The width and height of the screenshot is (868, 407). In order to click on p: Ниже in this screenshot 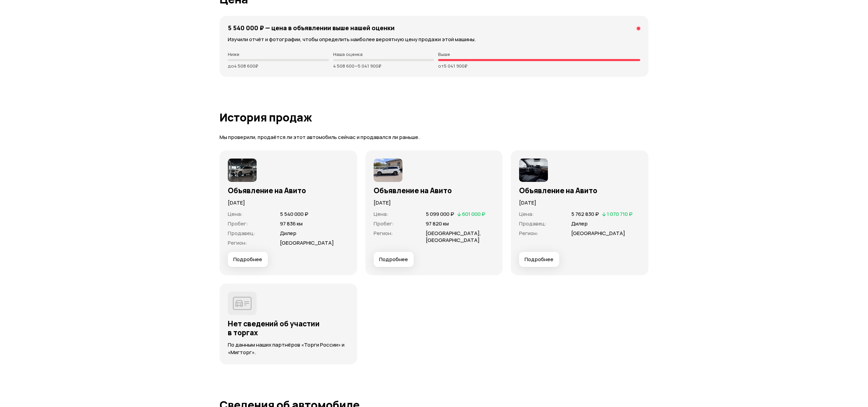, I will do `click(278, 54)`.